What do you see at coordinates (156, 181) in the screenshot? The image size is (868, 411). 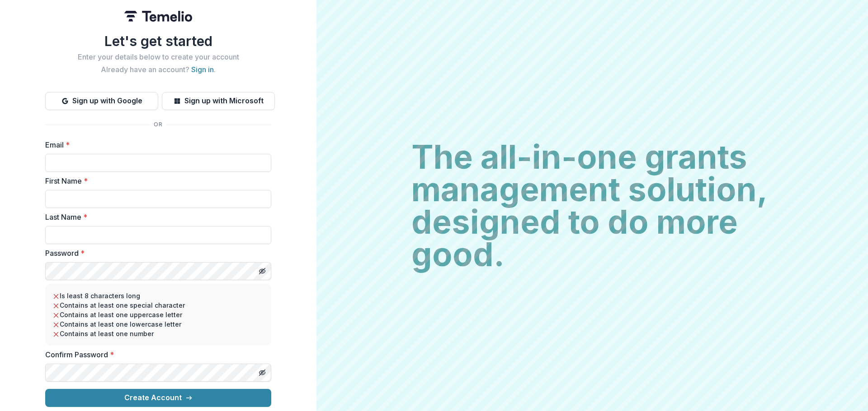 I see `label: First Name` at bounding box center [156, 181].